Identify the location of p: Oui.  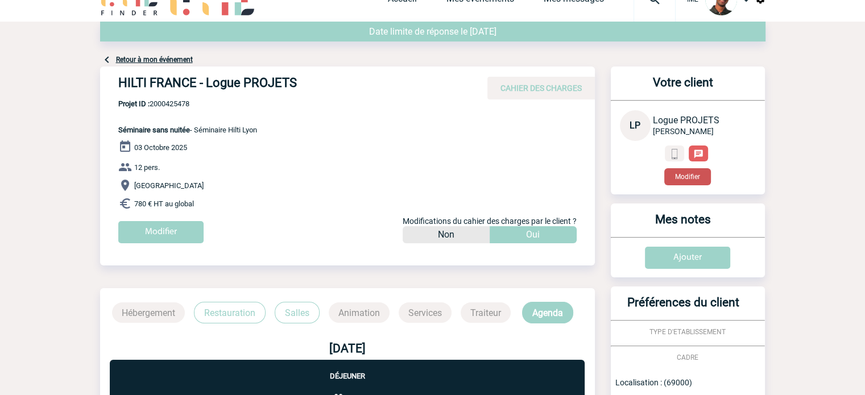
(533, 235).